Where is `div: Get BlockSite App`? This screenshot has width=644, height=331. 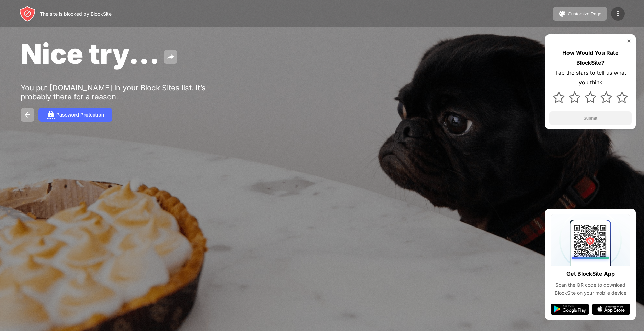 div: Get BlockSite App is located at coordinates (591, 274).